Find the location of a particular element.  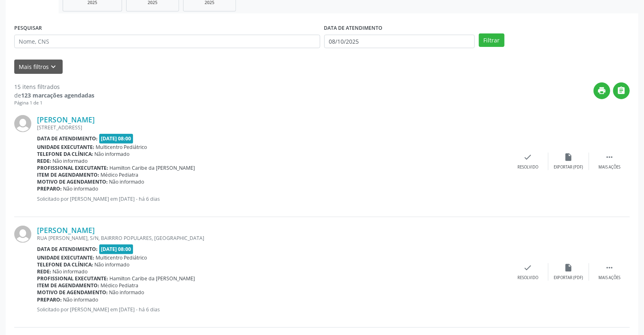

i: print is located at coordinates (603, 90).